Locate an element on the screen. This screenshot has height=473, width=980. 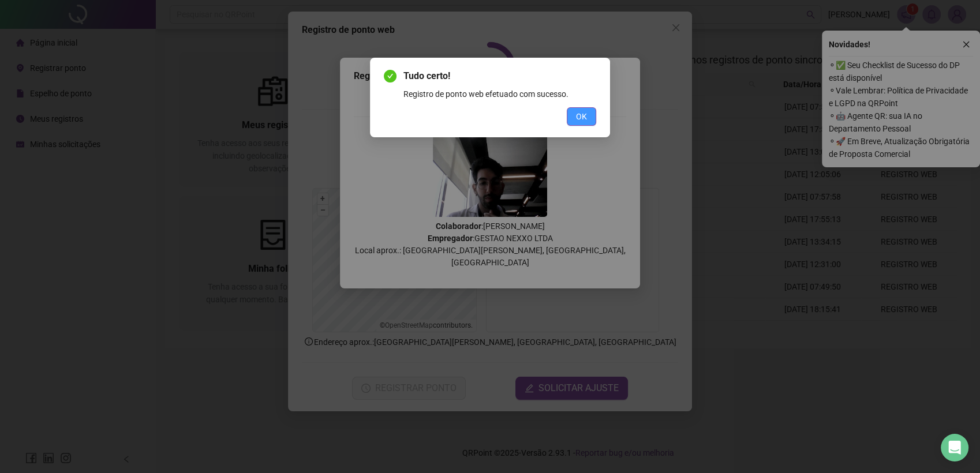
div: Open Intercom Messenger is located at coordinates (955, 448).